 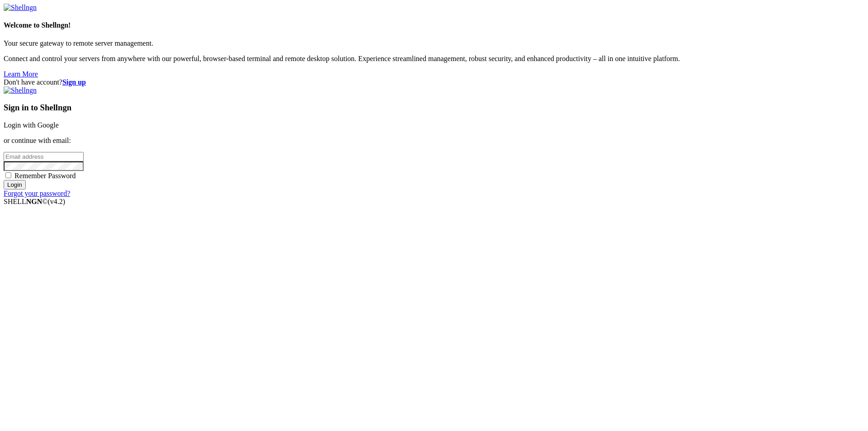 What do you see at coordinates (15, 185) in the screenshot?
I see `input: Login` at bounding box center [15, 185].